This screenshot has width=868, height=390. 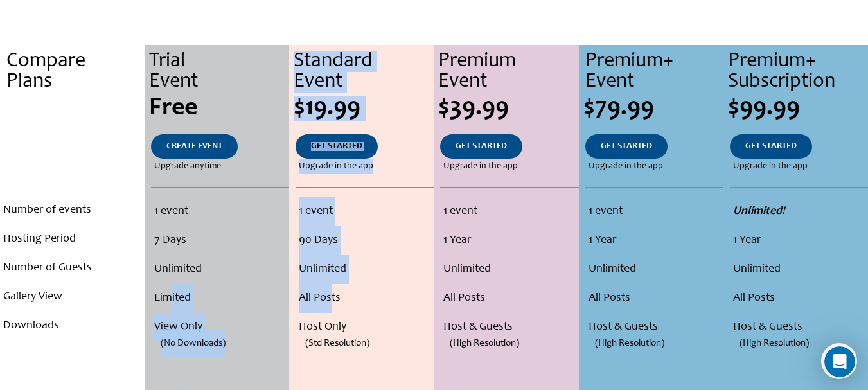 What do you see at coordinates (220, 240) in the screenshot?
I see `li: 7 Days` at bounding box center [220, 240].